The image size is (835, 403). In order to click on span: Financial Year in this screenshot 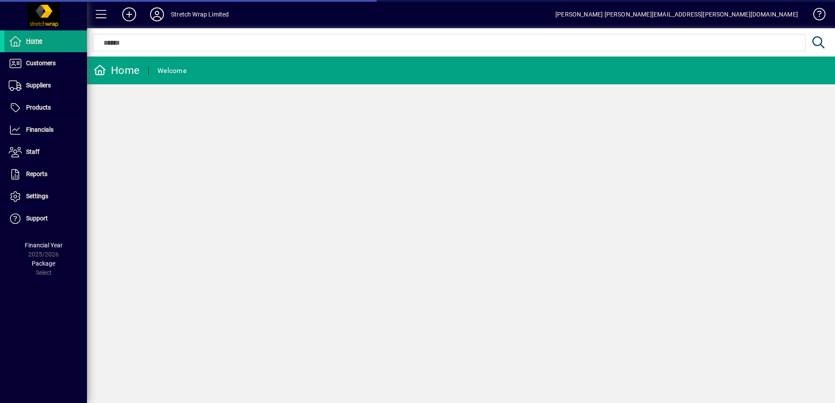, I will do `click(43, 245)`.